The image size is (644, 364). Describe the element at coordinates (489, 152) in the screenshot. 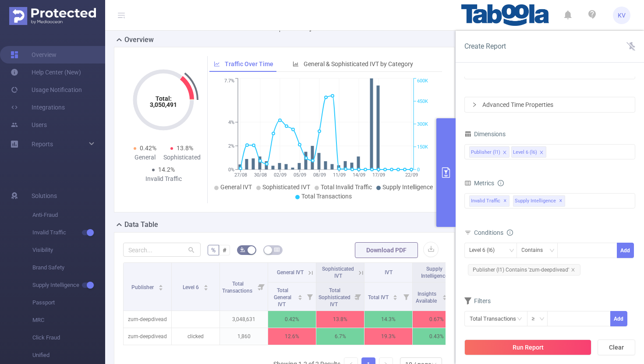

I see `li: Publisher (l1)` at that location.